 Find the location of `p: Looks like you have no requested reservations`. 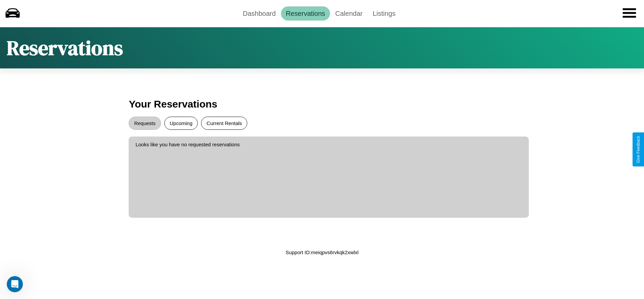

p: Looks like you have no requested reservations is located at coordinates (328, 144).